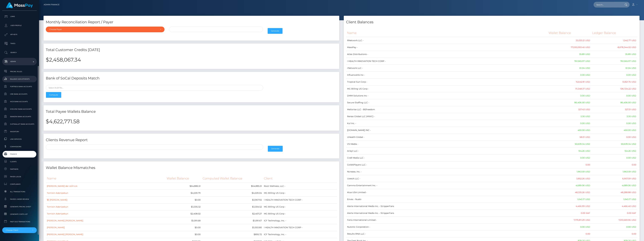  I want to click on a: JustWallet Bank Accounts, so click(20, 124).